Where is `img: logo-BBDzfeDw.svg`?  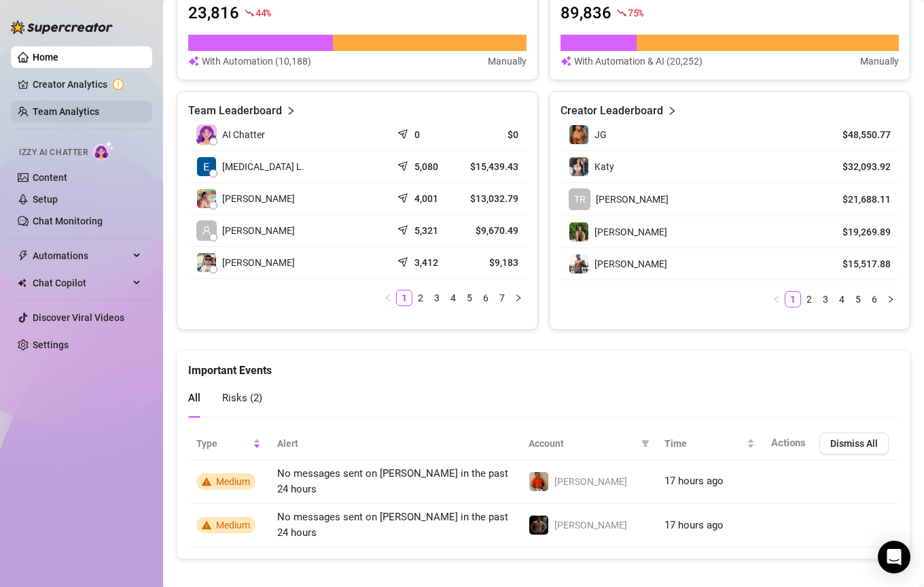 img: logo-BBDzfeDw.svg is located at coordinates (61, 27).